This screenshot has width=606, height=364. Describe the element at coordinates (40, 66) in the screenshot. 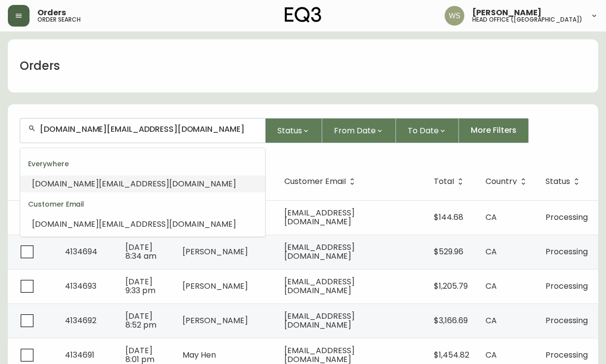

I see `h1: Orders` at that location.